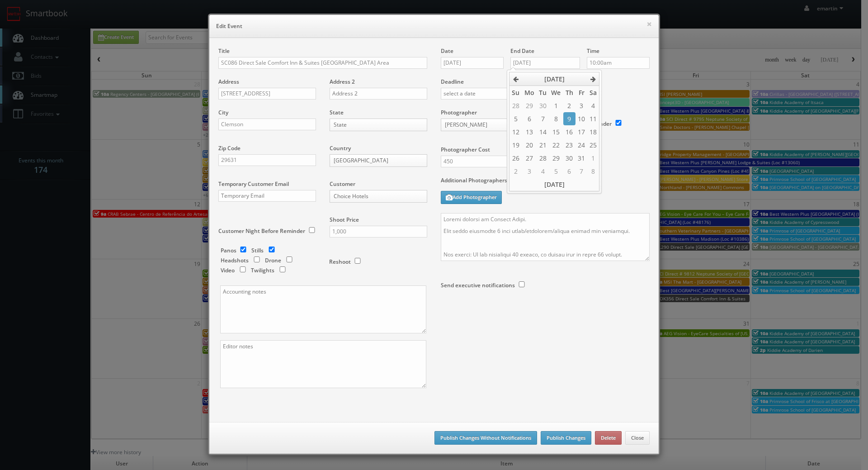 Image resolution: width=868 pixels, height=470 pixels. Describe the element at coordinates (375, 125) in the screenshot. I see `span: State` at that location.